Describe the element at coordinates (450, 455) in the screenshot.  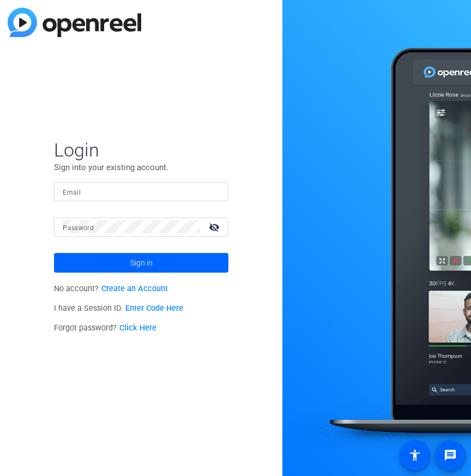
I see `mat-icon: message` at that location.